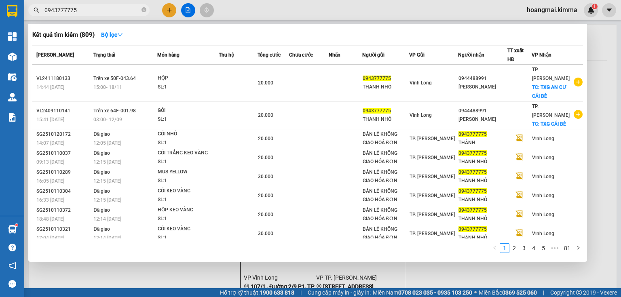  Describe the element at coordinates (188, 134) in the screenshot. I see `div: GÓI NHỎ` at that location.